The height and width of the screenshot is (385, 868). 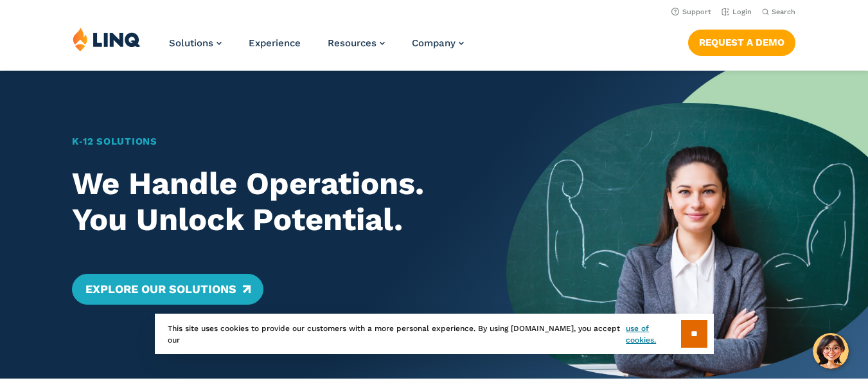 I want to click on span: Resources, so click(x=352, y=43).